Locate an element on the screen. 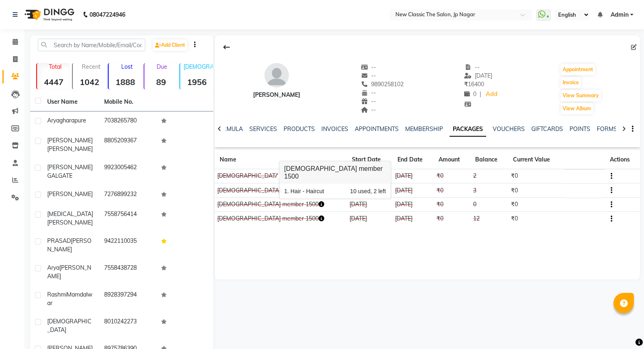 Image resolution: width=644 pixels, height=349 pixels. a: VOUCHERS is located at coordinates (509, 129).